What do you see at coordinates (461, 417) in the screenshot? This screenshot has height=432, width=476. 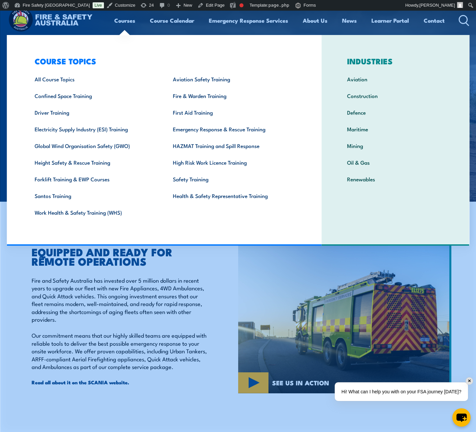 I see `button: chat-button` at bounding box center [461, 417].